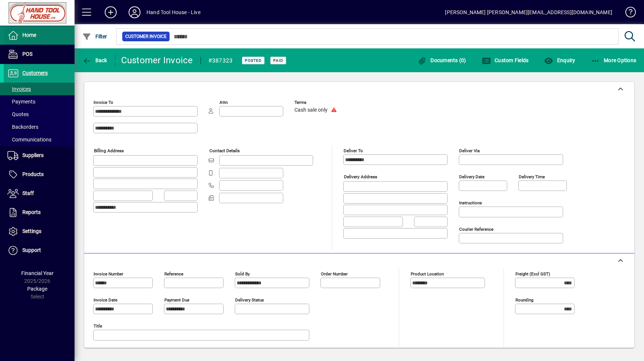 Image resolution: width=644 pixels, height=361 pixels. Describe the element at coordinates (469, 151) in the screenshot. I see `mat-label: Deliver via` at that location.